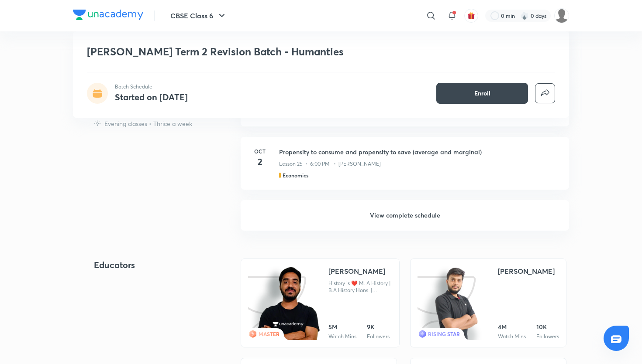  Describe the element at coordinates (108, 16) in the screenshot. I see `a: Company Logo` at that location.